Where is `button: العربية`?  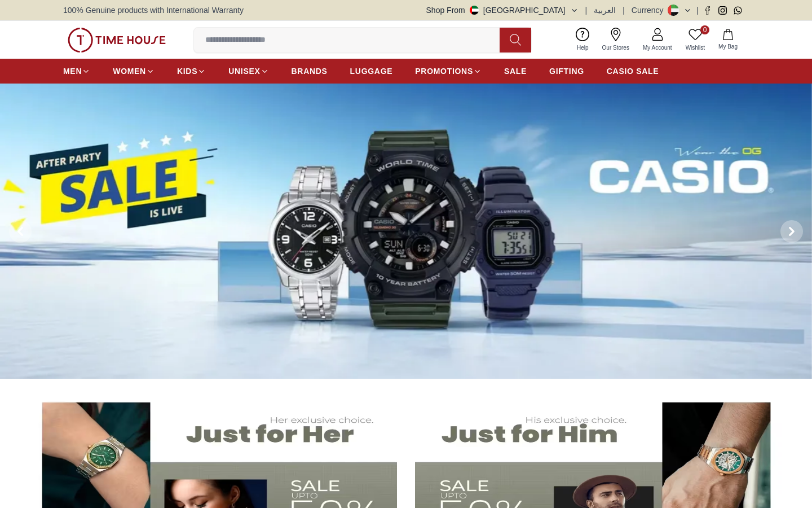
button: العربية is located at coordinates (604, 10).